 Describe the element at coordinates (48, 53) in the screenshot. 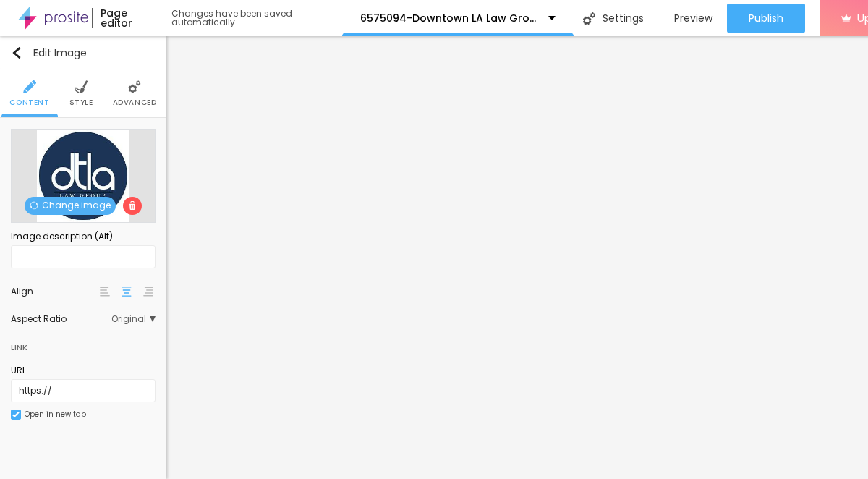

I see `div: Edit Image` at that location.